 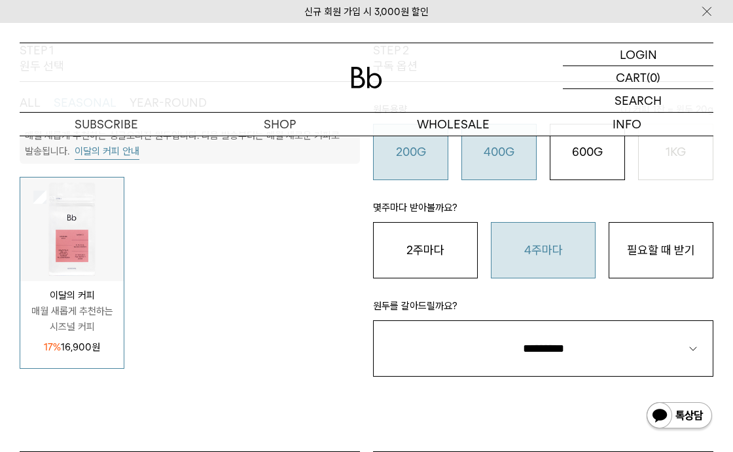 I want to click on o: 1KG, so click(x=675, y=151).